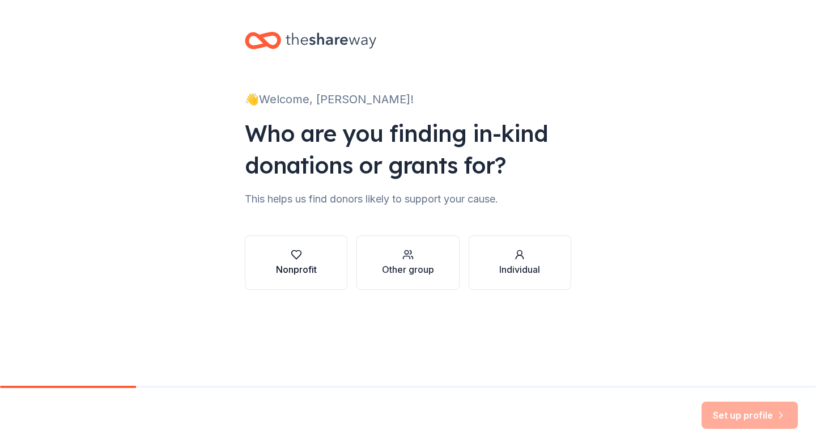  What do you see at coordinates (520, 269) in the screenshot?
I see `div: Individual` at bounding box center [520, 269].